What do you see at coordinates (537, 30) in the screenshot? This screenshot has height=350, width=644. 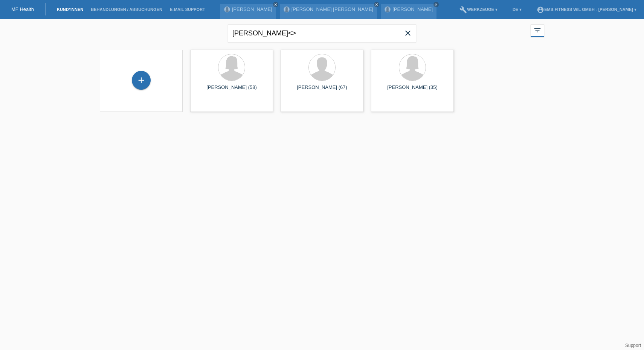 I see `i: filter_list` at bounding box center [537, 30].